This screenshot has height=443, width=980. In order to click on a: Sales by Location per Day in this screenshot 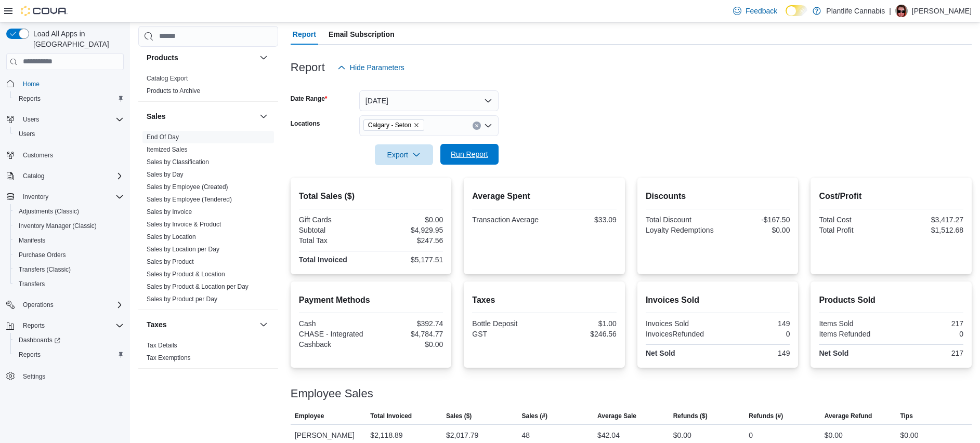, I will do `click(183, 249)`.